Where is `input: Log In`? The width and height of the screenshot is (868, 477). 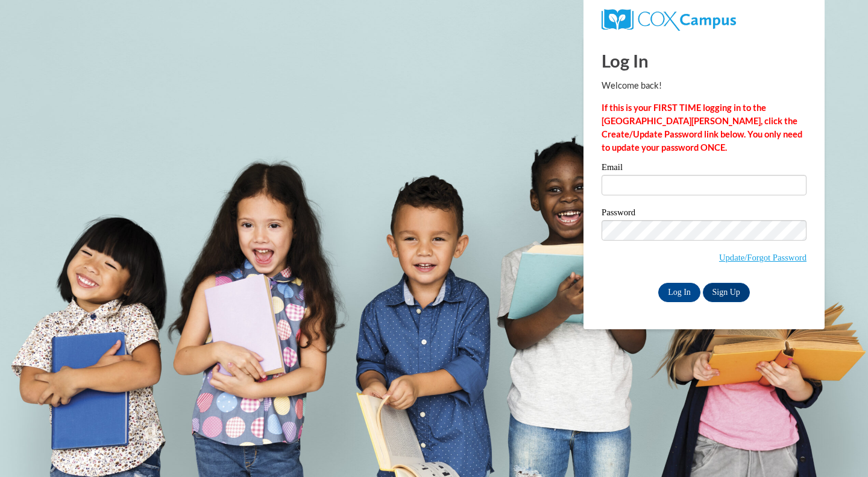
input: Log In is located at coordinates (680, 293).